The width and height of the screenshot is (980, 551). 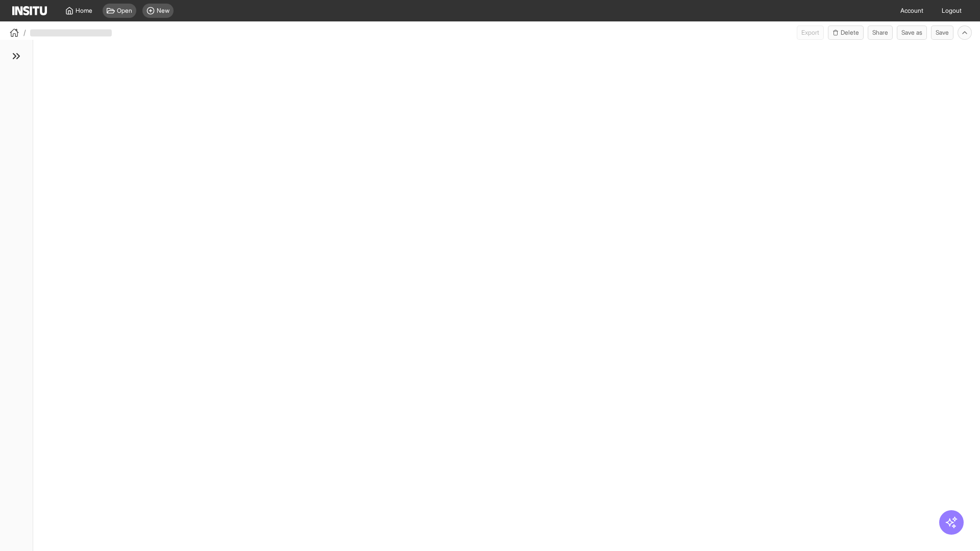 I want to click on button: Save as, so click(x=912, y=32).